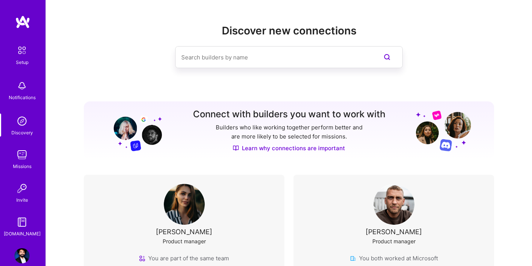 This screenshot has height=266, width=532. I want to click on img: guide book, so click(22, 222).